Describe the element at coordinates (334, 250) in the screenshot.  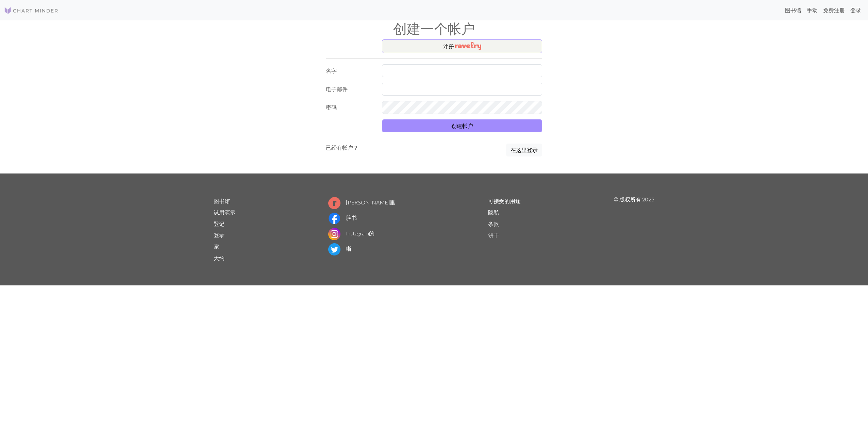
I see `img: 推特标志` at that location.